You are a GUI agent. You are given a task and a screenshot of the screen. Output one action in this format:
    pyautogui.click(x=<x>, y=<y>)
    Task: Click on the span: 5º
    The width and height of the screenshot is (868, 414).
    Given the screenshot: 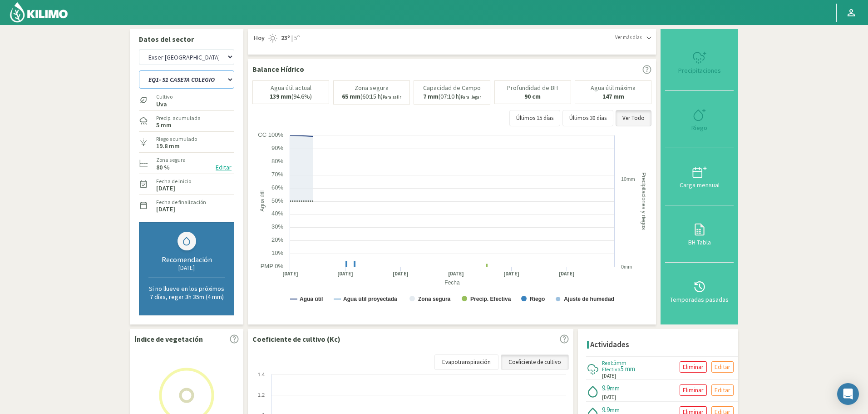 What is the action you would take?
    pyautogui.click(x=296, y=38)
    